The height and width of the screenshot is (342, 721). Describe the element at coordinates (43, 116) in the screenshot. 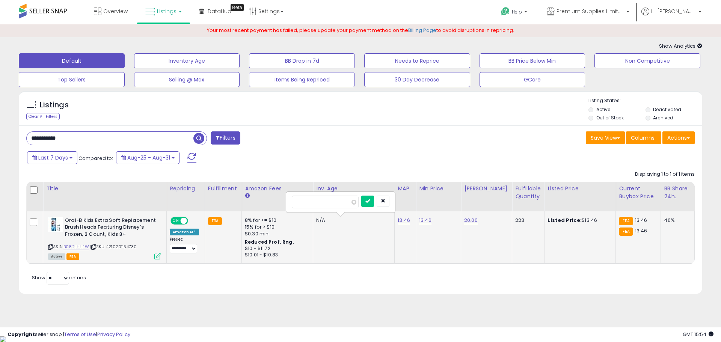

I see `div: Clear All Filters` at that location.